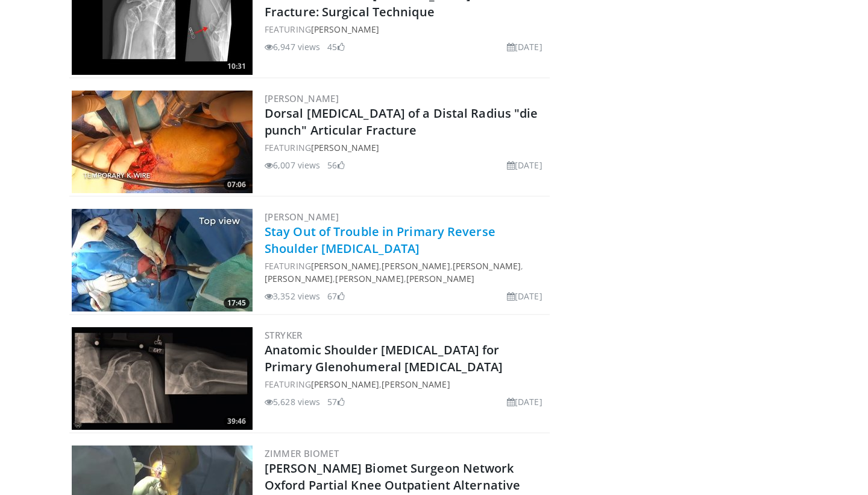 The height and width of the screenshot is (495, 868). Describe the element at coordinates (406, 272) in the screenshot. I see `div: FEATURING , , , , ,` at that location.